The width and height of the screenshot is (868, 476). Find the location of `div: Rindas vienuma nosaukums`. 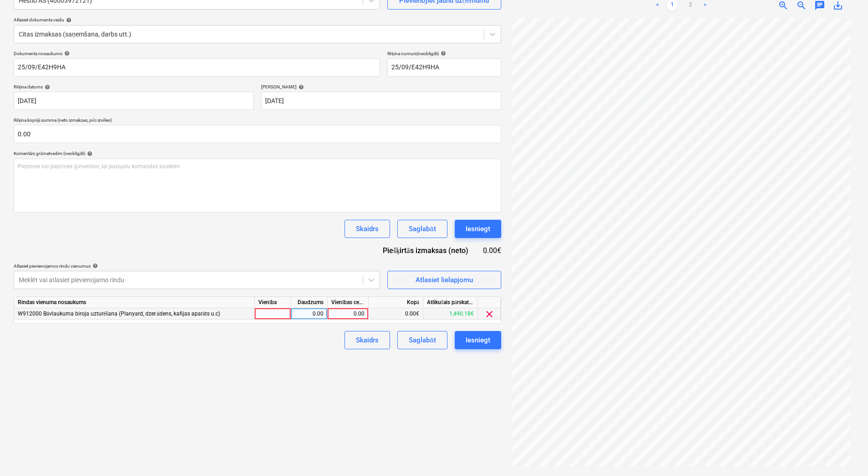

div: Rindas vienuma nosaukums is located at coordinates (135, 302).